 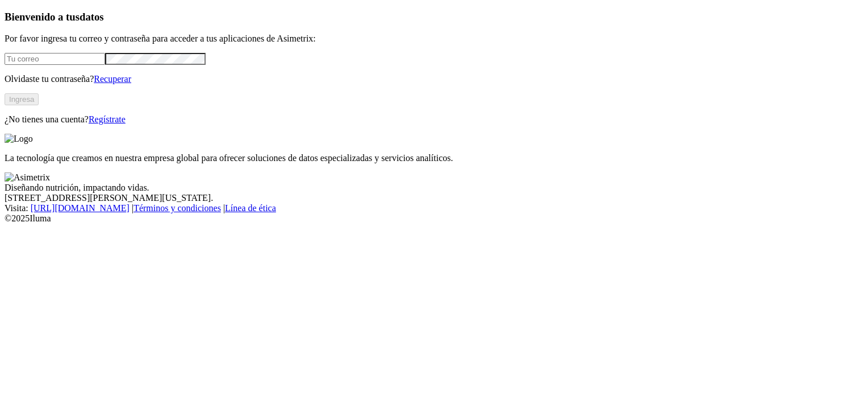 What do you see at coordinates (434, 17) in the screenshot?
I see `h3: Bienvenido a tus` at bounding box center [434, 17].